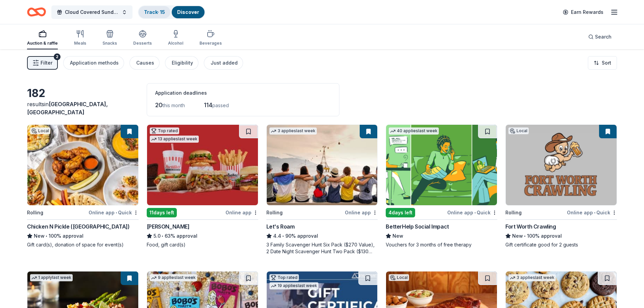 The image size is (644, 308). I want to click on div: Application deadlines, so click(243, 93).